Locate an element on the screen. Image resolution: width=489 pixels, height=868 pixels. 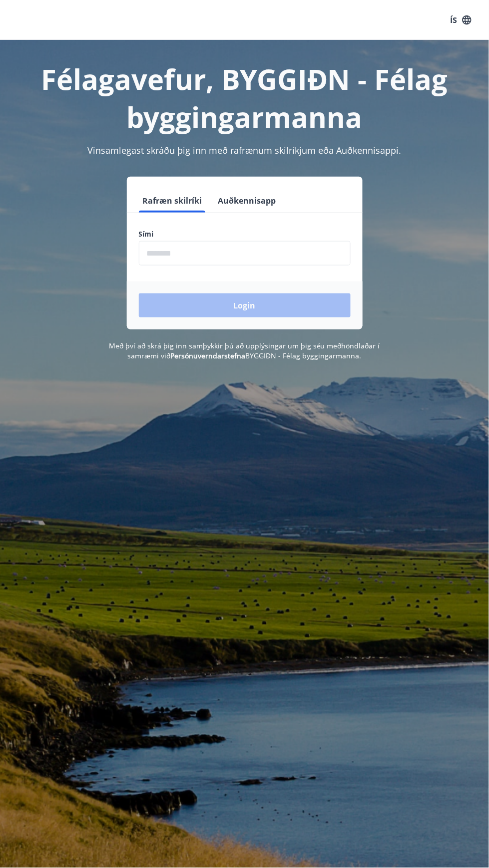
h1: Félagavefur, BYGGIÐN - Félag byggingarmanna is located at coordinates (244, 98).